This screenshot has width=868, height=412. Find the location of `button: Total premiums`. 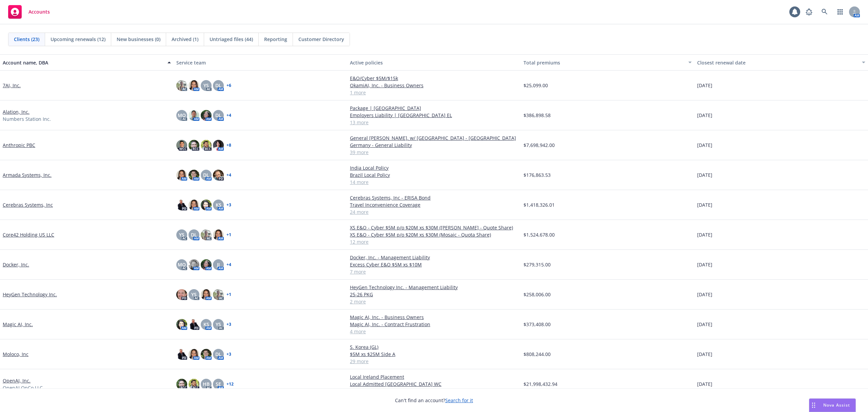

button: Total premiums is located at coordinates (607, 62).